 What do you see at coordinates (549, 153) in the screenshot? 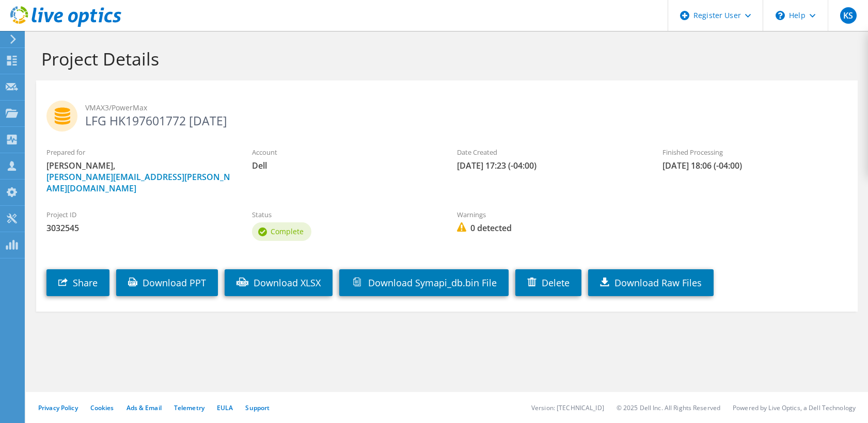
I see `label: Date Created` at bounding box center [549, 153].